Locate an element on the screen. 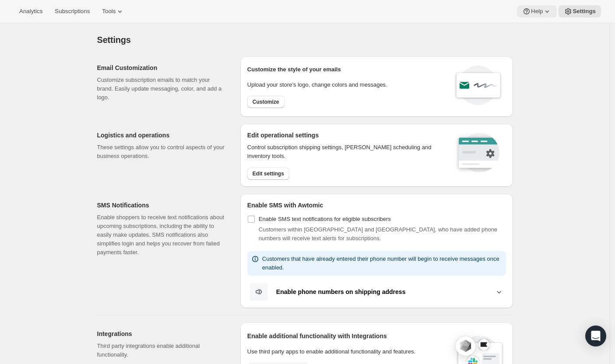 This screenshot has height=364, width=615. p: These settings allow you to control aspects of your business operations. is located at coordinates (162, 152).